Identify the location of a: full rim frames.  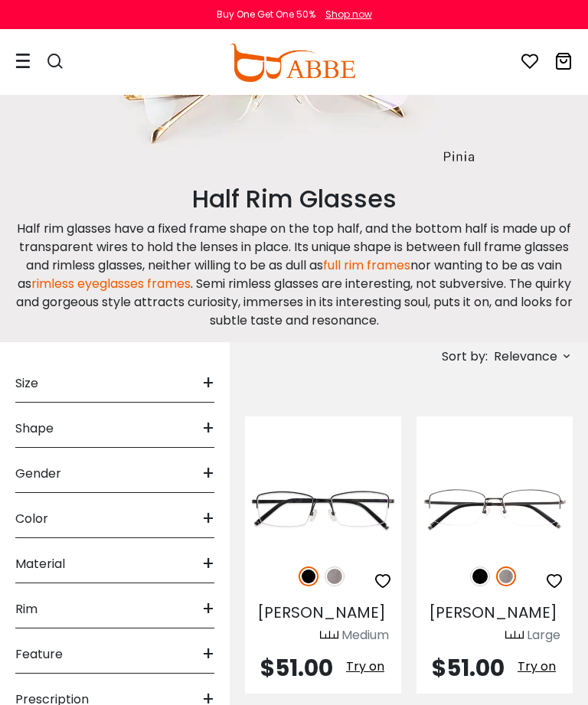
(367, 264).